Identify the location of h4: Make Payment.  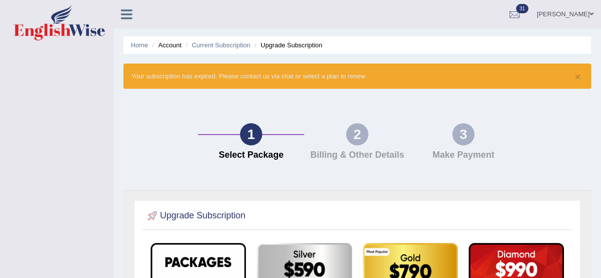
(463, 156).